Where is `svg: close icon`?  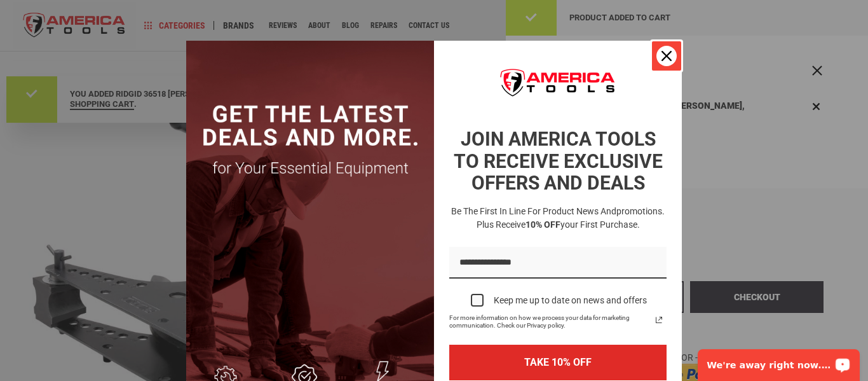 svg: close icon is located at coordinates (667, 56).